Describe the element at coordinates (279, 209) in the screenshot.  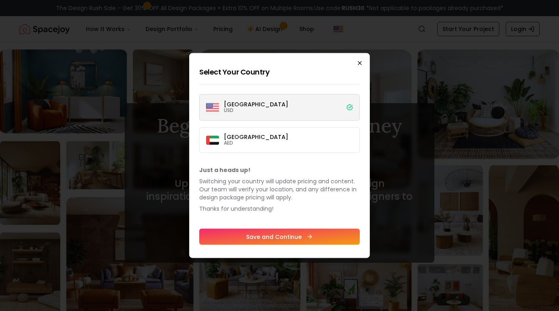
I see `p: Thanks for understanding!` at that location.